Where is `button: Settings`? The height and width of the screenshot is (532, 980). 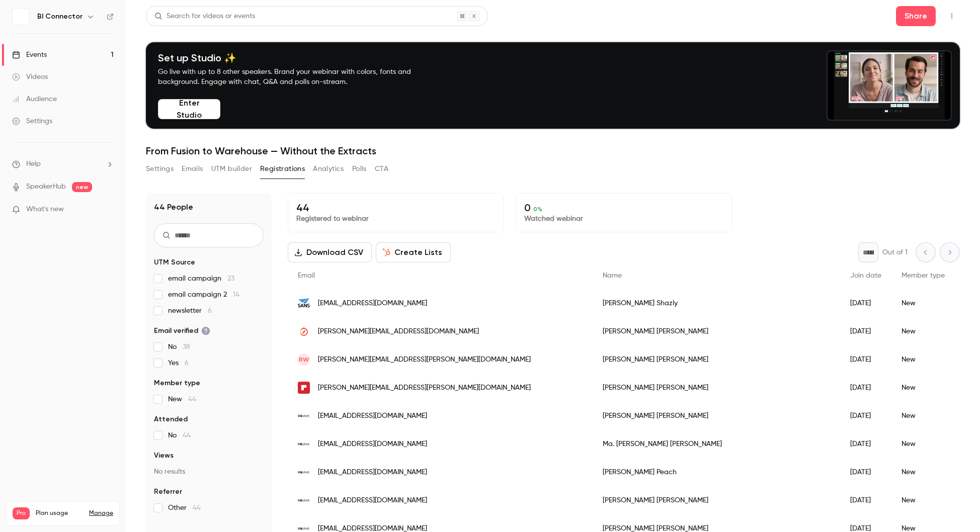 button: Settings is located at coordinates (159, 169).